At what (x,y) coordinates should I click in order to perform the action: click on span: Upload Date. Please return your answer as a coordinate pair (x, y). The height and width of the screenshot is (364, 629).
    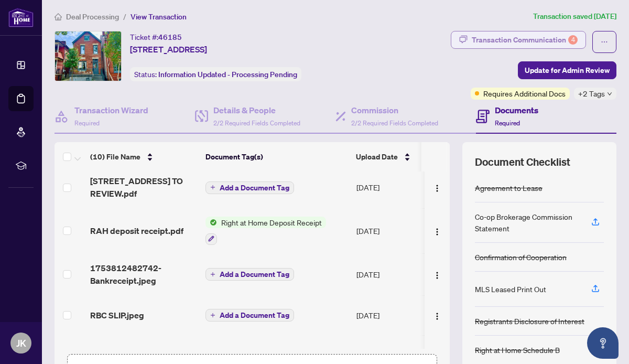
    Looking at the image, I should click on (377, 157).